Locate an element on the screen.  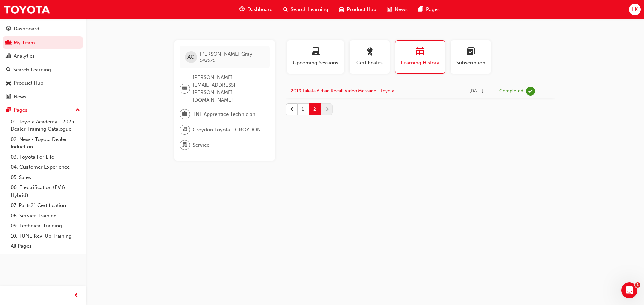
button: DashboardMy TeamAnalyticsSearch LearningProduct HubNews is located at coordinates (43, 63).